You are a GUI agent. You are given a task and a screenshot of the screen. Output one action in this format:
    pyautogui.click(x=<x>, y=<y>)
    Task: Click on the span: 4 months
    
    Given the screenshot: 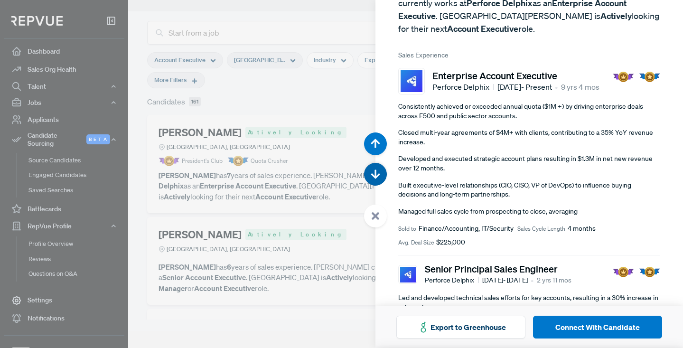 What is the action you would take?
    pyautogui.click(x=581, y=228)
    